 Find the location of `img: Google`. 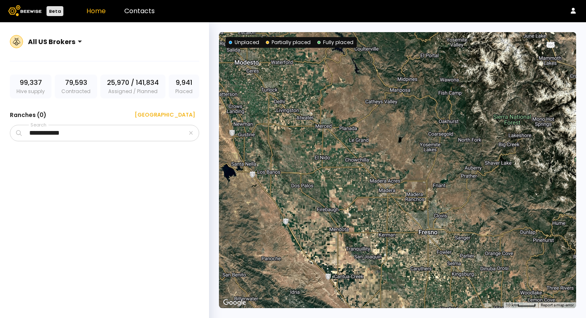

img: Google is located at coordinates (235, 303).